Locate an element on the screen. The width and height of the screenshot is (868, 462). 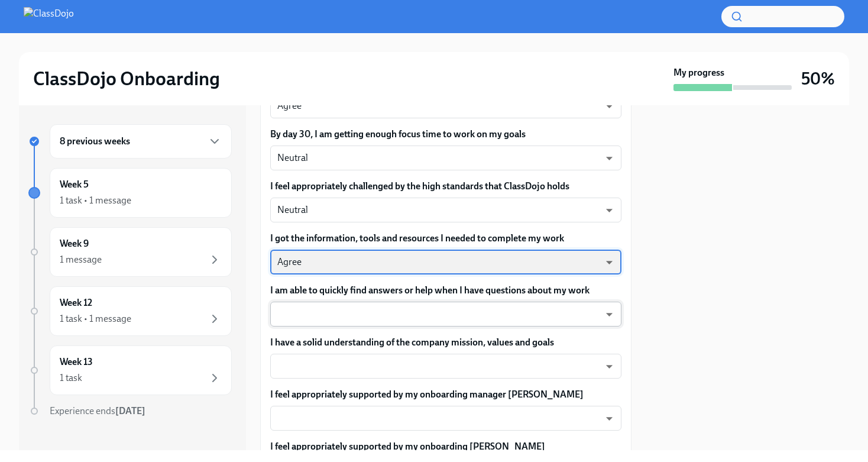
h6: Week 9 is located at coordinates (74, 244).